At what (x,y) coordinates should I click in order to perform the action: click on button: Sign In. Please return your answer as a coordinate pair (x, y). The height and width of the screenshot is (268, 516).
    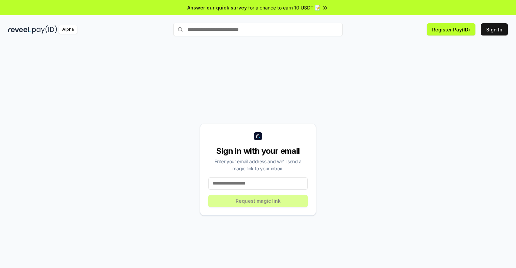
    Looking at the image, I should click on (494, 29).